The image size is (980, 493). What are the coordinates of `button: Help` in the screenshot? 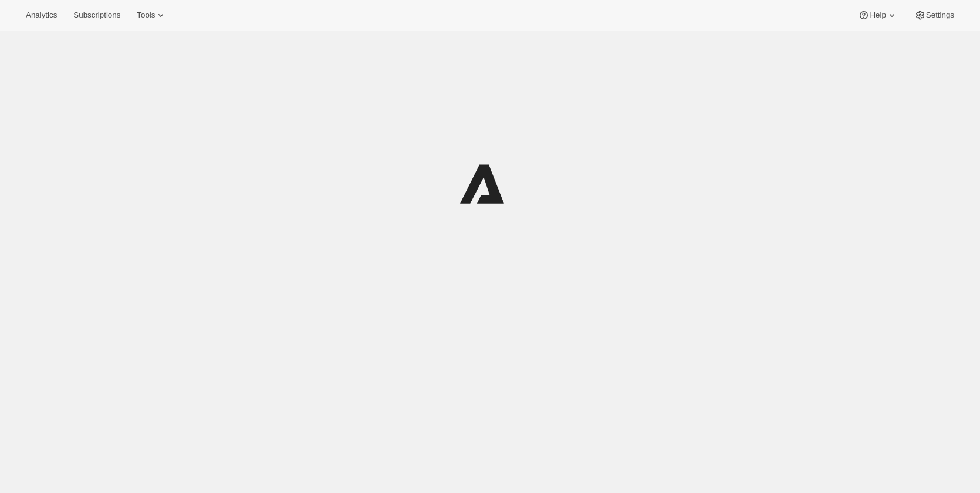 It's located at (878, 15).